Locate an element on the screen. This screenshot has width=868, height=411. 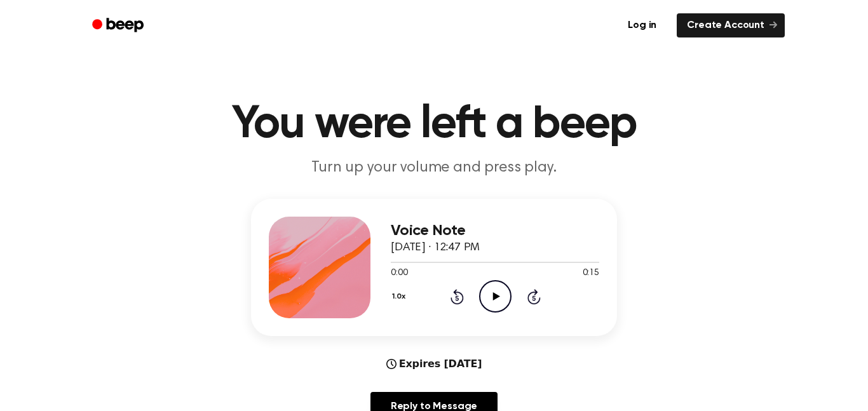
h1: You were left a beep is located at coordinates (434, 124).